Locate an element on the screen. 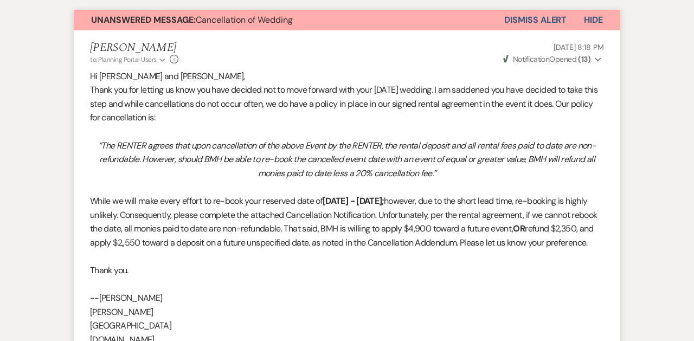 The width and height of the screenshot is (694, 341). strong: Unanswered Message: is located at coordinates (143, 20).